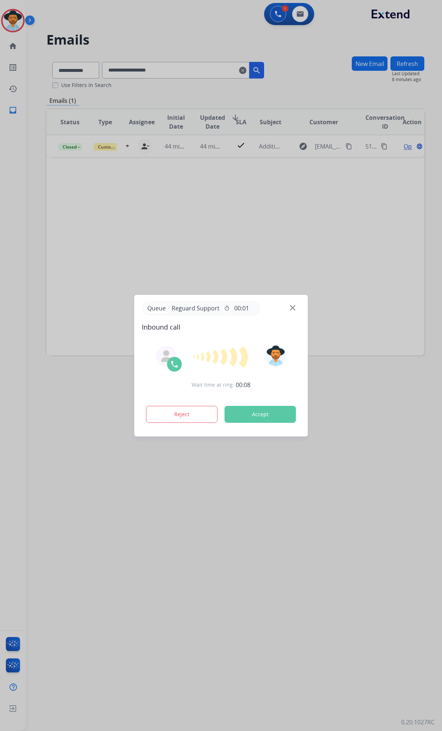 Image resolution: width=442 pixels, height=731 pixels. Describe the element at coordinates (196, 308) in the screenshot. I see `span: Reguard Support` at that location.